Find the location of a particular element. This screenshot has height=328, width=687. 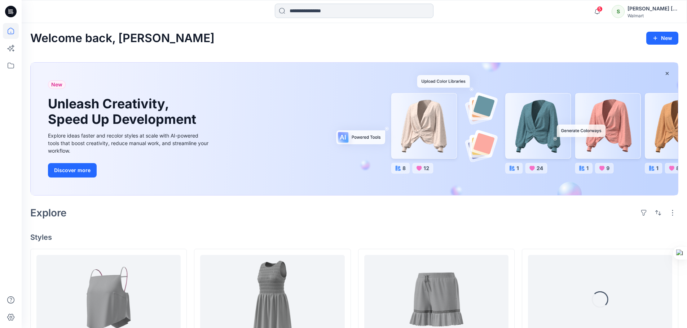

div: S​ is located at coordinates (618, 12).